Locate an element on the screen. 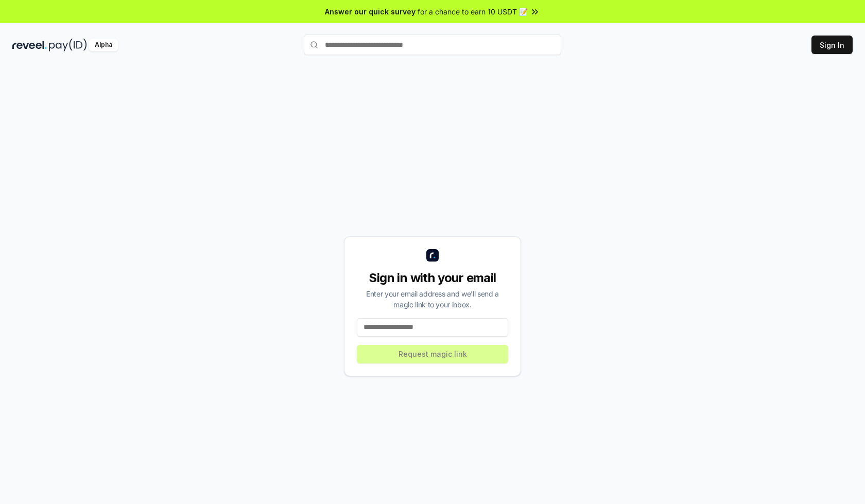  button: Sign In is located at coordinates (833, 45).